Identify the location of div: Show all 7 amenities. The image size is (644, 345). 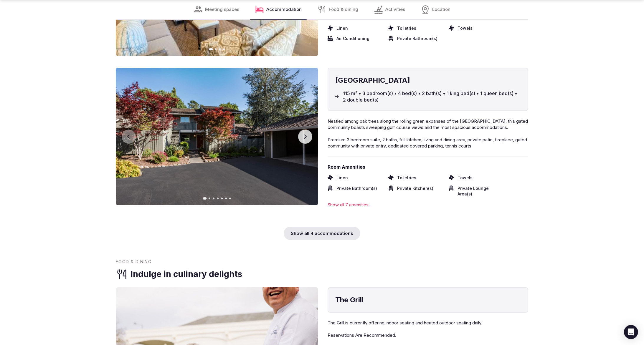
(428, 205).